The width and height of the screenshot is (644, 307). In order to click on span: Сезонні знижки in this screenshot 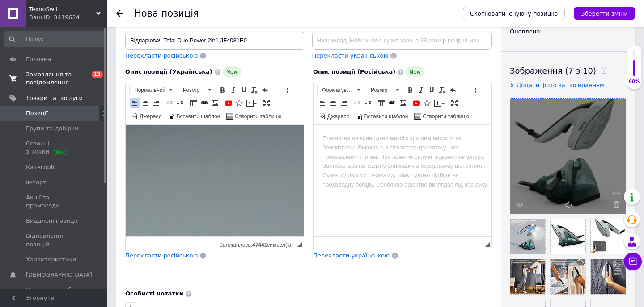, I will do `click(54, 148)`.